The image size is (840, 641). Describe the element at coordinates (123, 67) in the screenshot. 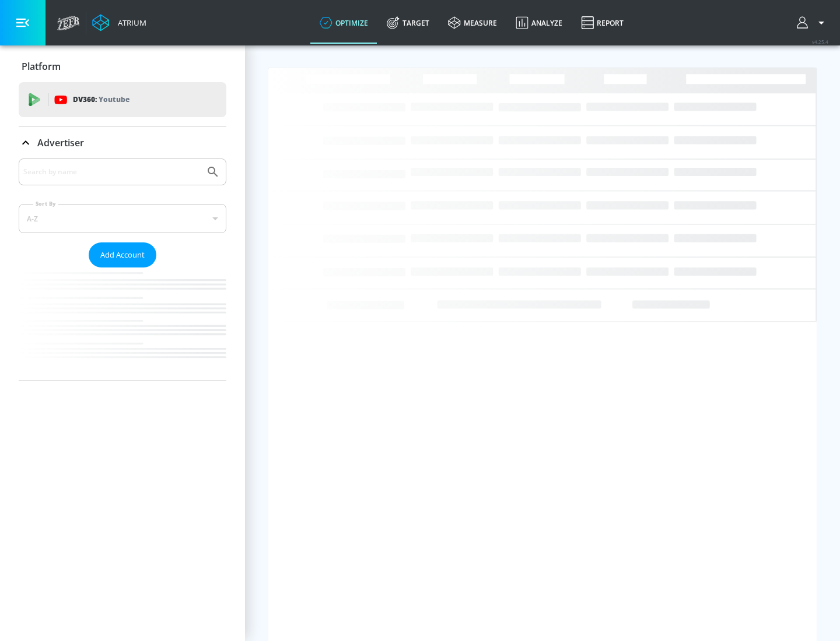

I see `div: Platform` at that location.